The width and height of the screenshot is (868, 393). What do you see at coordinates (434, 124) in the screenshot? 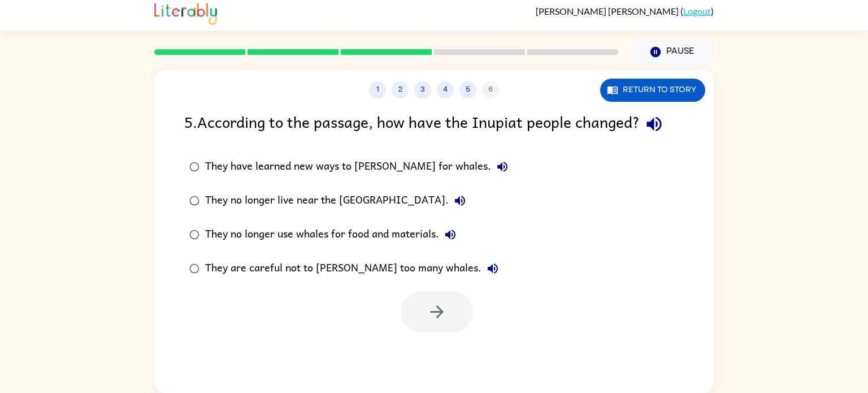
I see `div: 5 . According to the passage, how have the Inupiat people changed?` at bounding box center [434, 124].